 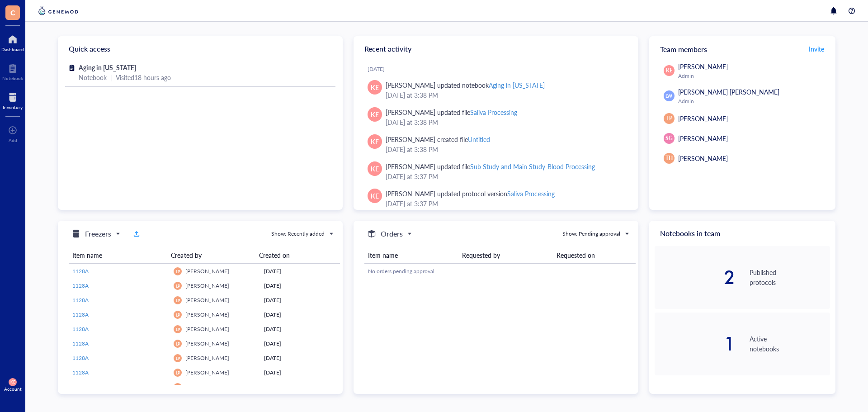 I want to click on div: Untitled, so click(x=479, y=139).